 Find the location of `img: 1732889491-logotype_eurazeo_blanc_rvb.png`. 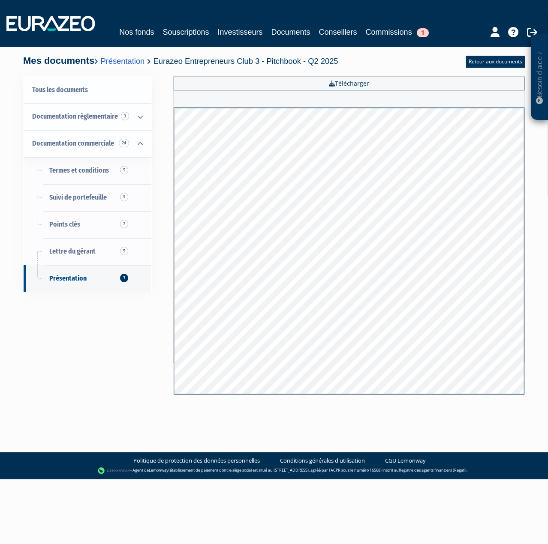

img: 1732889491-logotype_eurazeo_blanc_rvb.png is located at coordinates (51, 24).